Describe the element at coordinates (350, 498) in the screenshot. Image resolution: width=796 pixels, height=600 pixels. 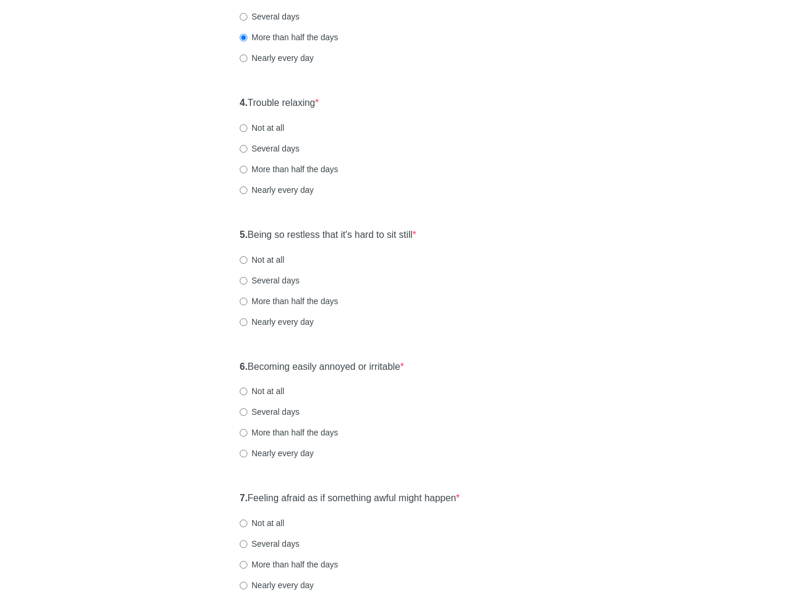
I see `label: Feeling afraid as if something awful might happen` at that location.